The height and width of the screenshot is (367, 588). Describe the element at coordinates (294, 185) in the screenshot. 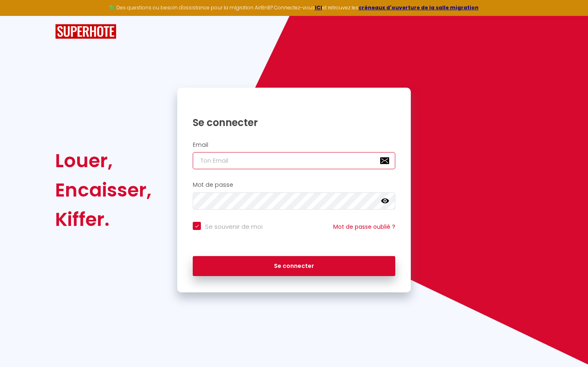

I see `h2: Mot de passe` at that location.